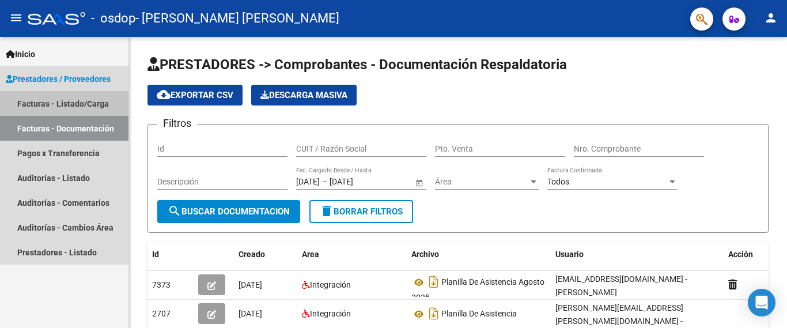  I want to click on button: Buscar Documentacion, so click(229, 211).